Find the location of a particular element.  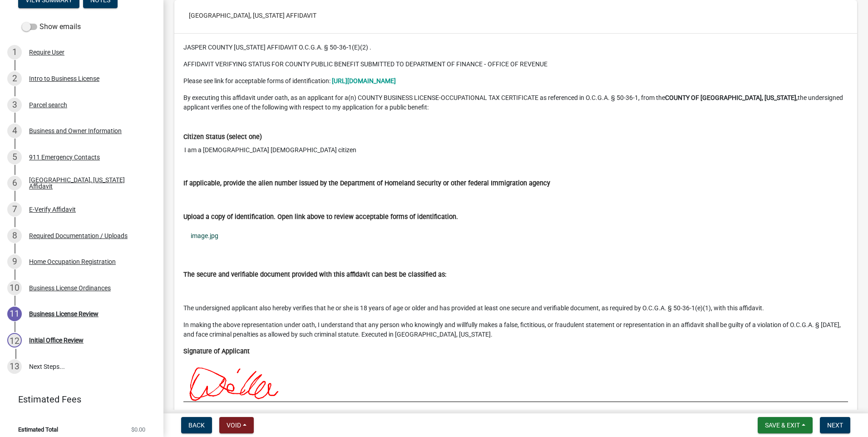

span: Save & Exit is located at coordinates (783, 425).